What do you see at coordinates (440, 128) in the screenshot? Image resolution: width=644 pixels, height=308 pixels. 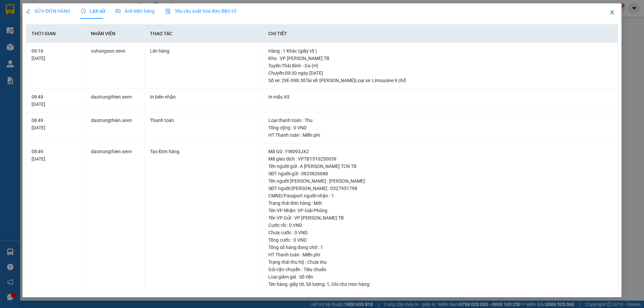 I see `div: Tổng cộng : 0 VND` at bounding box center [440, 128].